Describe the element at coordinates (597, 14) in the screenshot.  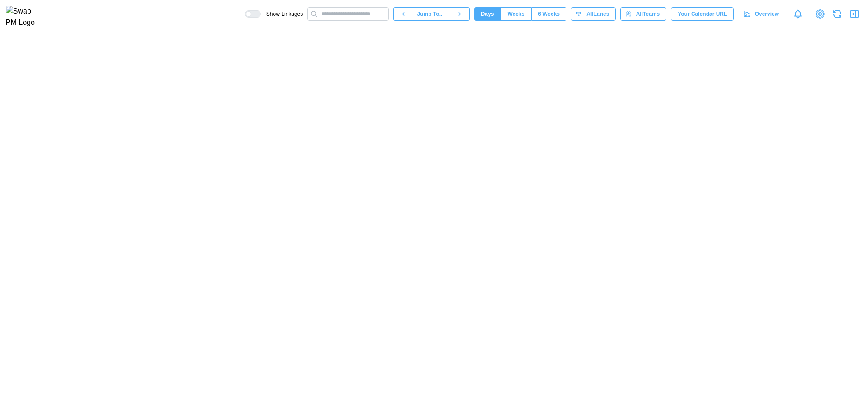
I see `span: All Lanes` at that location.